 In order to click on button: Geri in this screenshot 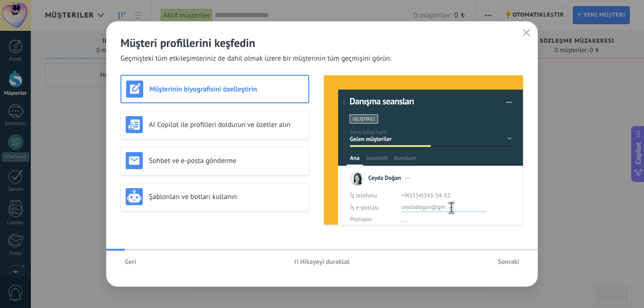, I will do `click(130, 262)`.